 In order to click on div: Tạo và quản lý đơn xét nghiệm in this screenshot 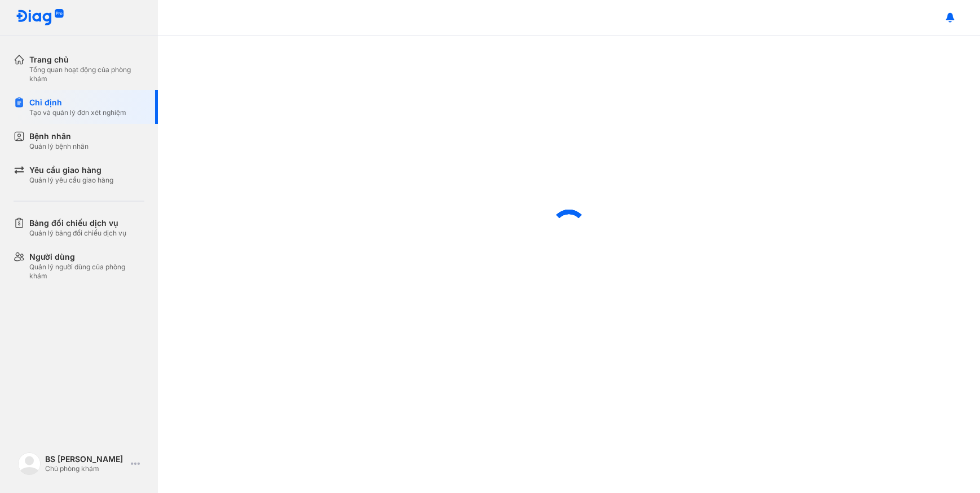, I will do `click(78, 112)`.